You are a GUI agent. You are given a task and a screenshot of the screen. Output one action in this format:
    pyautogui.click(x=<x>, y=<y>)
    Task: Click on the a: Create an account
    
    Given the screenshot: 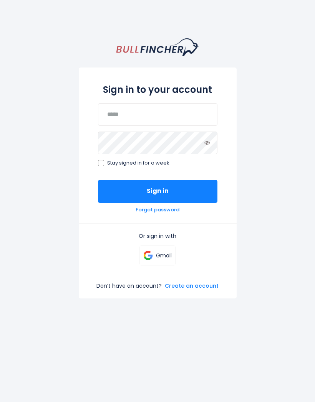 What is the action you would take?
    pyautogui.click(x=191, y=286)
    